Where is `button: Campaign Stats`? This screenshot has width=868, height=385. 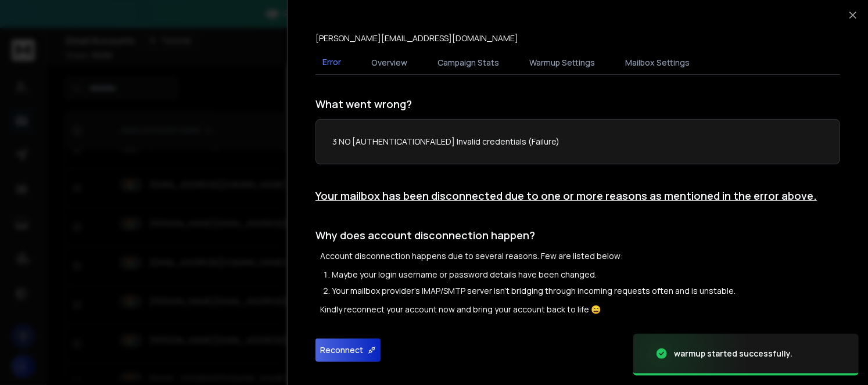 button: Campaign Stats is located at coordinates (469, 63).